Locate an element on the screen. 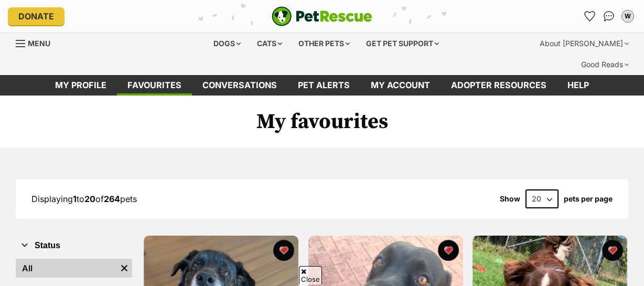 This screenshot has height=286, width=644. a: Help is located at coordinates (578, 85).